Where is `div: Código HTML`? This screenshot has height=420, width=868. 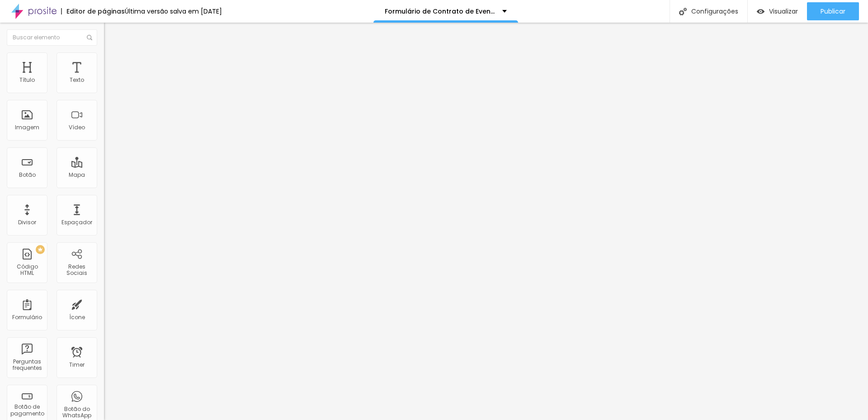
div: Código HTML is located at coordinates (26, 270).